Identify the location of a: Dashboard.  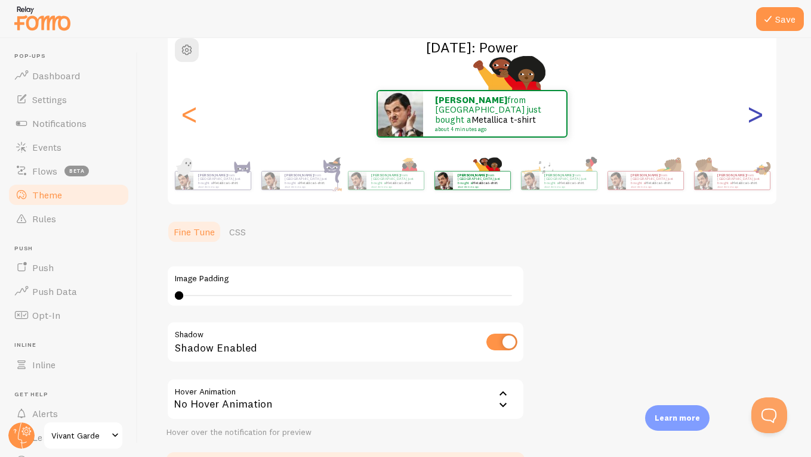
(69, 76).